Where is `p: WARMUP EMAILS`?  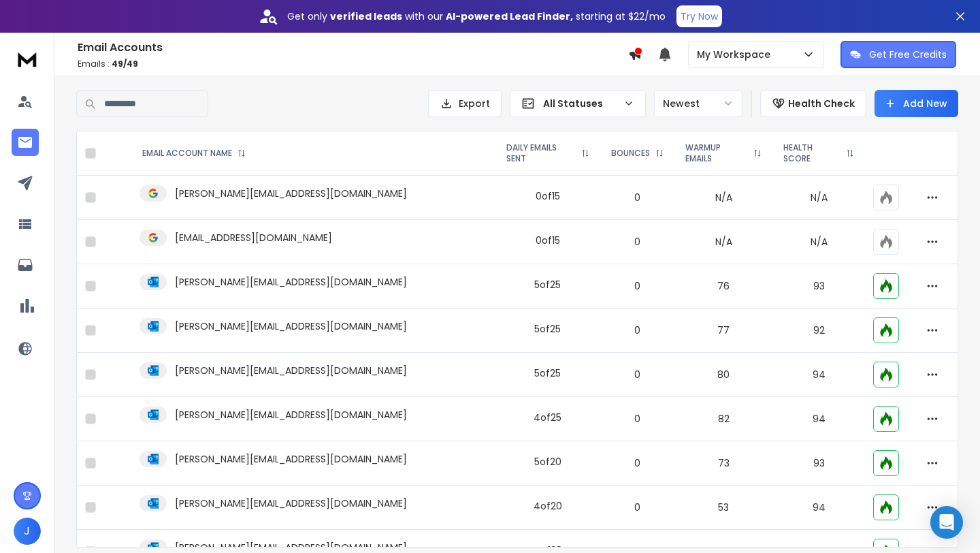
p: WARMUP EMAILS is located at coordinates (716, 153).